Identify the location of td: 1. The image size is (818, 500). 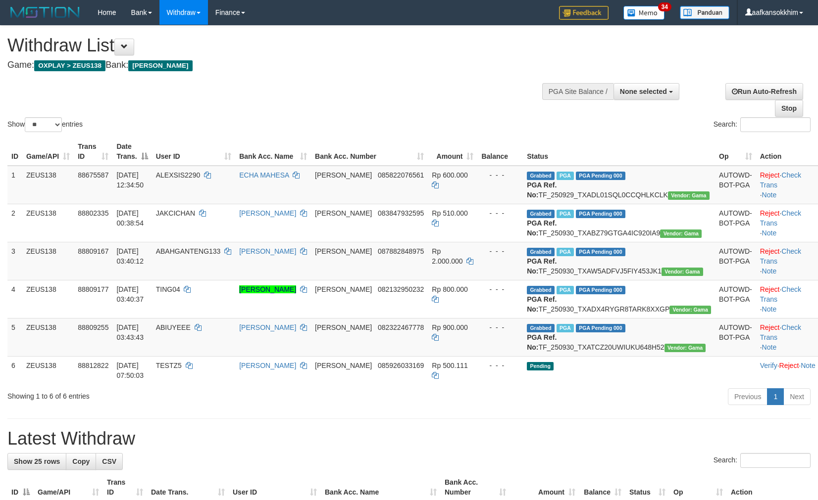
(15, 185).